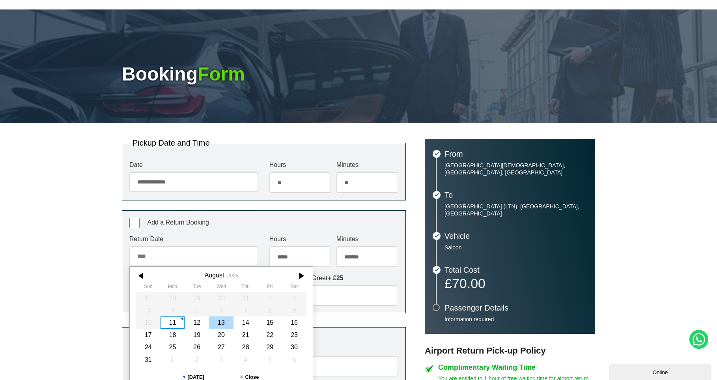 This screenshot has width=717, height=380. Describe the element at coordinates (516, 308) in the screenshot. I see `h3: Passenger Details` at that location.